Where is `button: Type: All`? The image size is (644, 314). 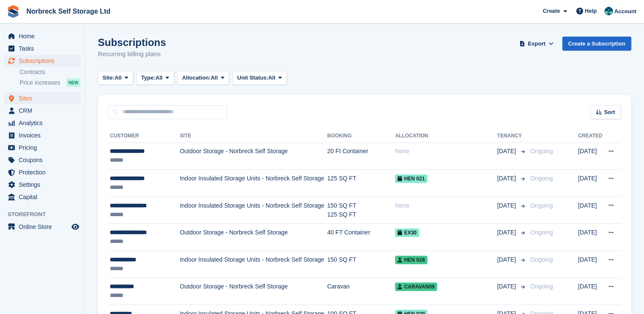 button: Type: All is located at coordinates (156, 78).